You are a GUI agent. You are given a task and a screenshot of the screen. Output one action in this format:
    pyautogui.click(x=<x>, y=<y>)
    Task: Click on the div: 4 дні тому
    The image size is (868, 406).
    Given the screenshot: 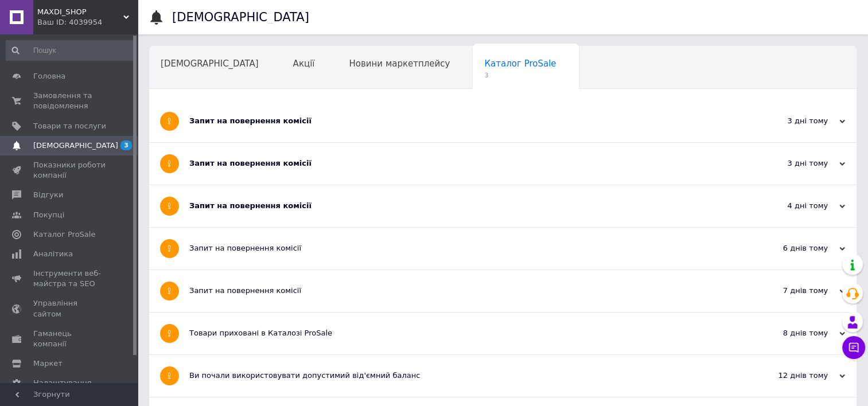 What is the action you would take?
    pyautogui.click(x=788, y=205)
    